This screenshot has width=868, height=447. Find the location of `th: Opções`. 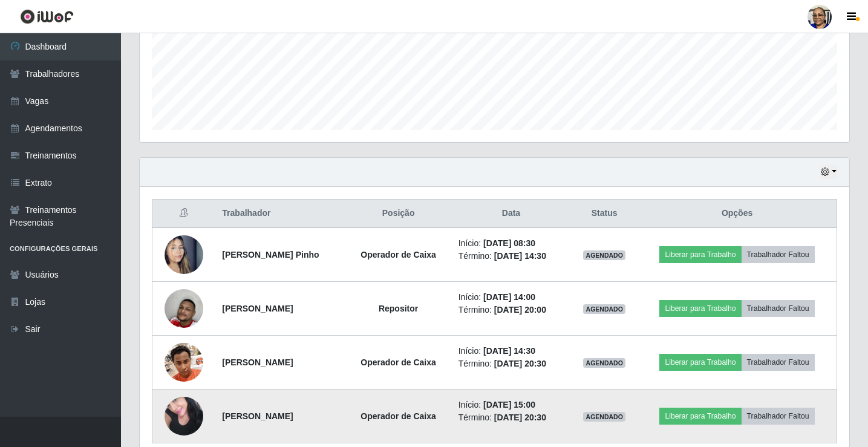

th: Opções is located at coordinates (737, 214).